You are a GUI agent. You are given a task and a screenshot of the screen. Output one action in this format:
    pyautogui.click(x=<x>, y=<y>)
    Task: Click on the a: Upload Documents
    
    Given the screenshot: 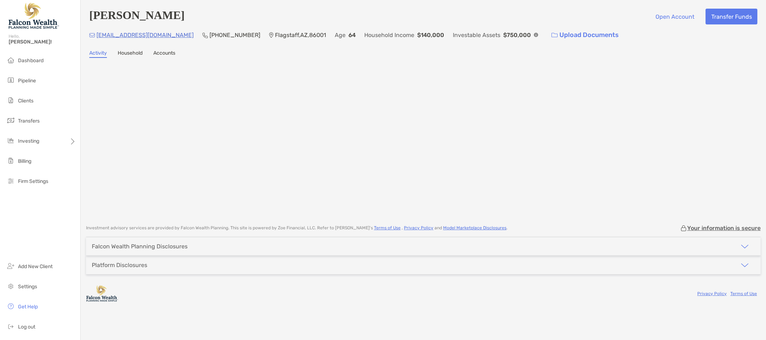 What is the action you would take?
    pyautogui.click(x=585, y=35)
    